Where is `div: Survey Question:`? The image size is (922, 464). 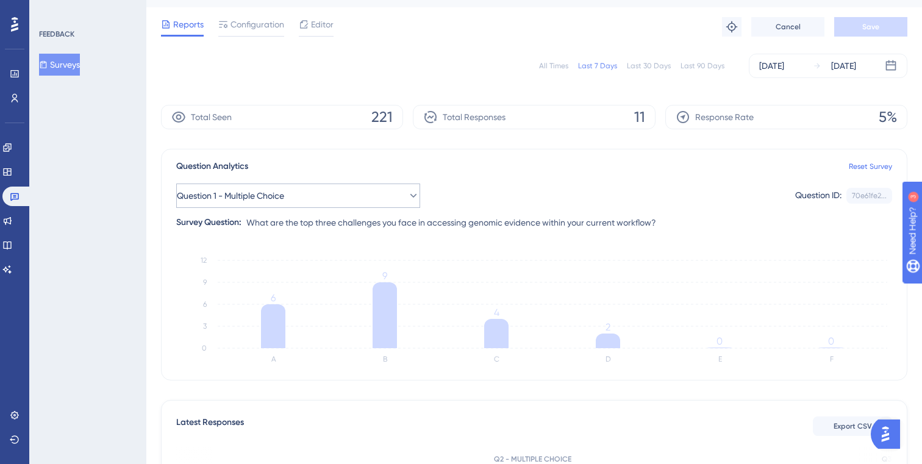 div: Survey Question: is located at coordinates (208, 223).